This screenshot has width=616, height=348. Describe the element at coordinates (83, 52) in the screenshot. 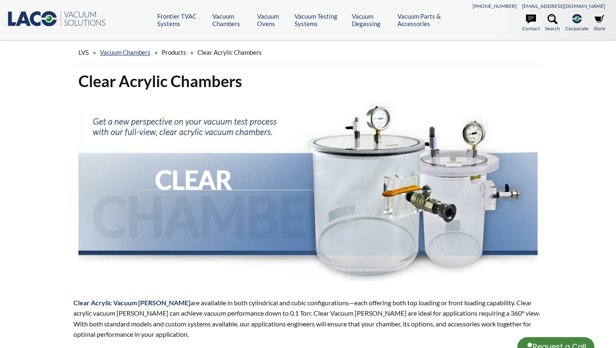

I see `span: LVS` at that location.